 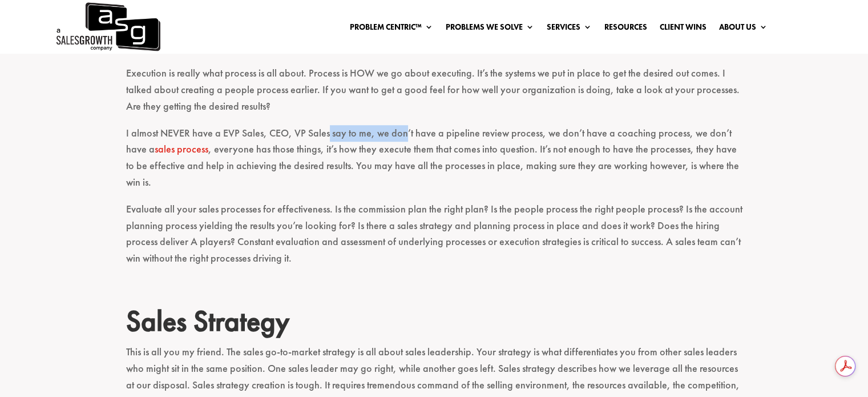 I want to click on a: sales process, so click(x=181, y=148).